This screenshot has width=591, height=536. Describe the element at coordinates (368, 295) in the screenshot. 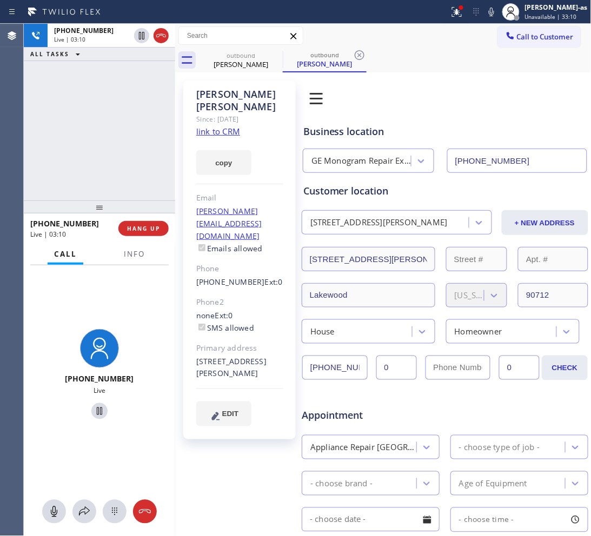

I see `input: City` at that location.